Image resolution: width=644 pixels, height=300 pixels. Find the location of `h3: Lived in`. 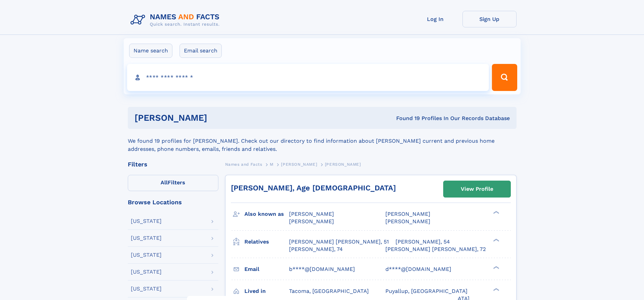

h3: Lived in is located at coordinates (267, 291).